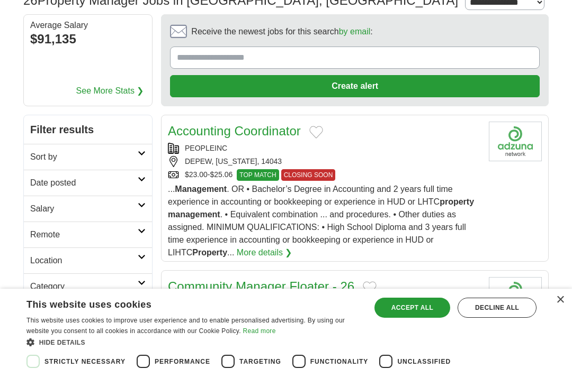 This screenshot has height=387, width=572. I want to click on h2: Category, so click(84, 287).